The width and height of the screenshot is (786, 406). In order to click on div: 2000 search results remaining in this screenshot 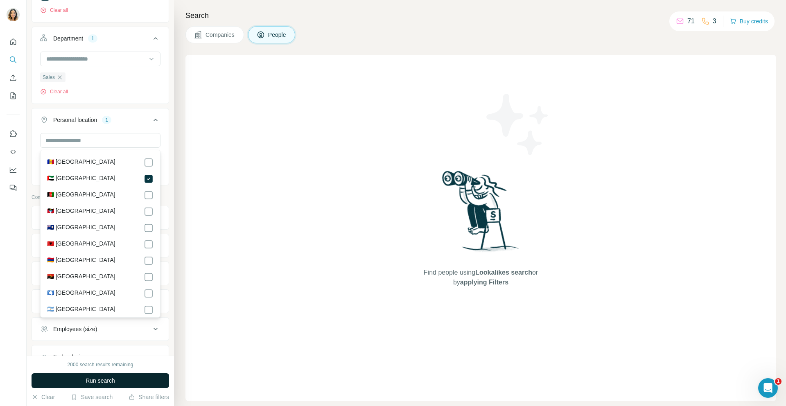, I will do `click(100, 365)`.